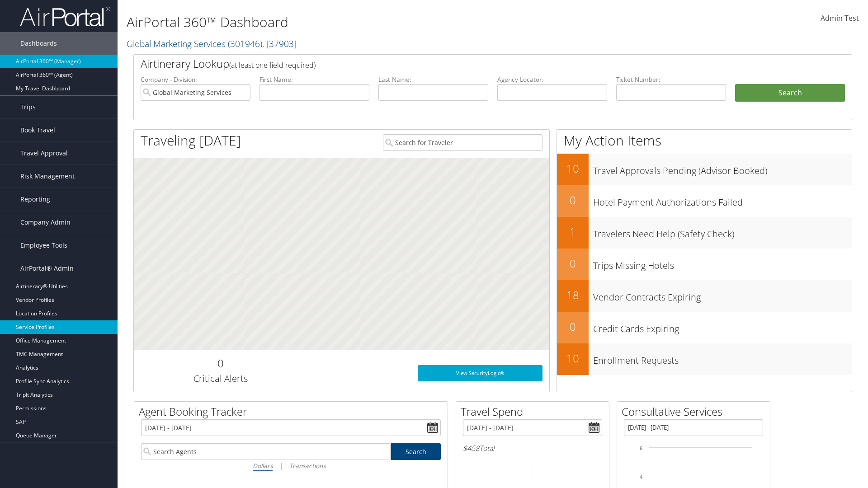 Image resolution: width=868 pixels, height=488 pixels. What do you see at coordinates (65, 17) in the screenshot?
I see `img: airportal-logo.png` at bounding box center [65, 17].